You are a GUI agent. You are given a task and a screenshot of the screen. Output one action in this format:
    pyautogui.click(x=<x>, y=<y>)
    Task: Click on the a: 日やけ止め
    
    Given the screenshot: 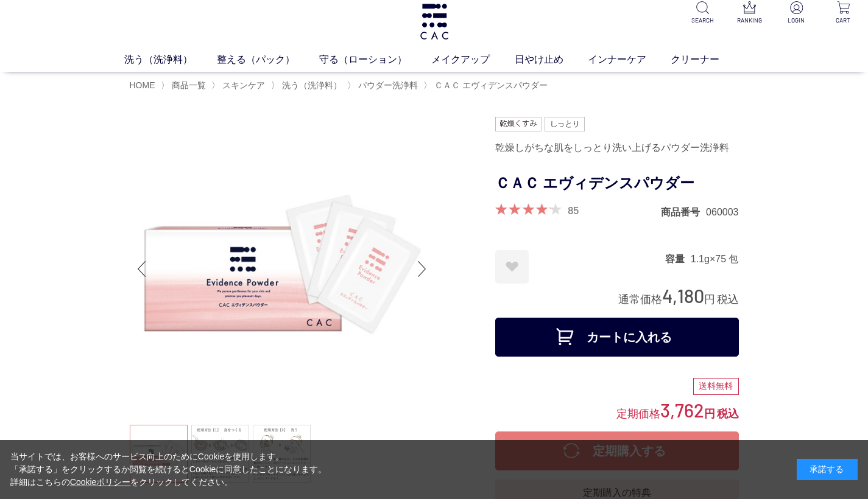 What is the action you would take?
    pyautogui.click(x=551, y=59)
    